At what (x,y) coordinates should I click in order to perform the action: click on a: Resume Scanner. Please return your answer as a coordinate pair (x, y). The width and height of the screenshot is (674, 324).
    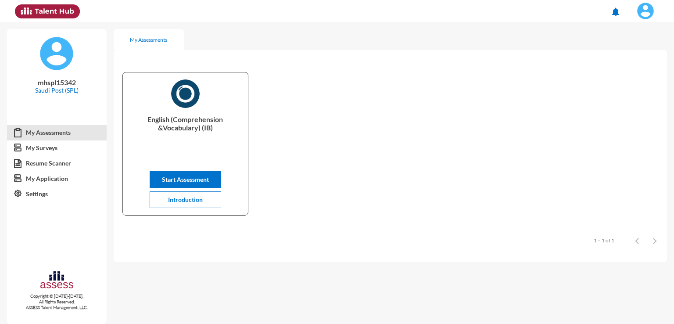
    Looking at the image, I should click on (57, 163).